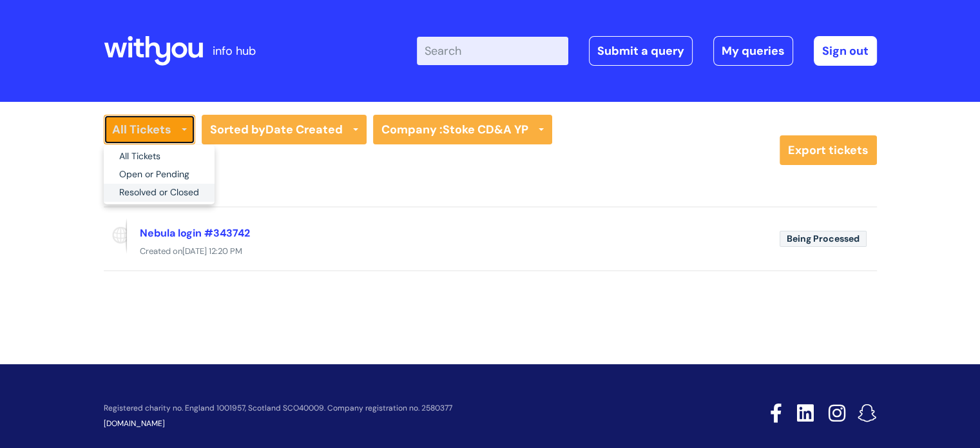  Describe the element at coordinates (846, 51) in the screenshot. I see `a: Sign out` at that location.